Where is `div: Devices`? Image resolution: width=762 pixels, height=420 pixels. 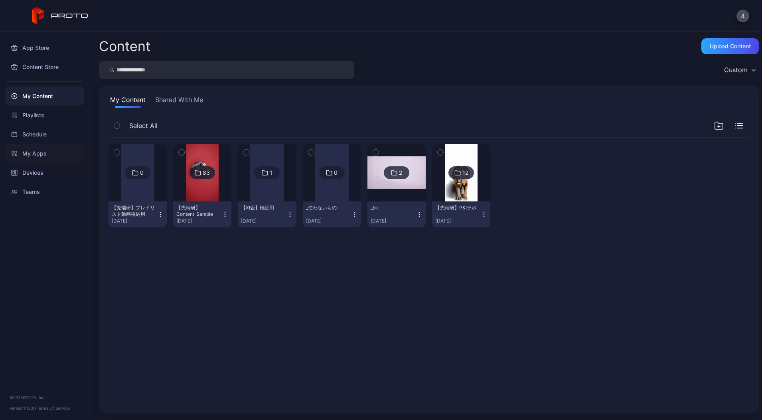
div: Devices is located at coordinates (44, 173).